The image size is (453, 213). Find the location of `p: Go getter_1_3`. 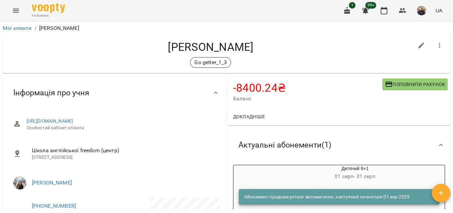

p: Go getter_1_3 is located at coordinates (211, 62).